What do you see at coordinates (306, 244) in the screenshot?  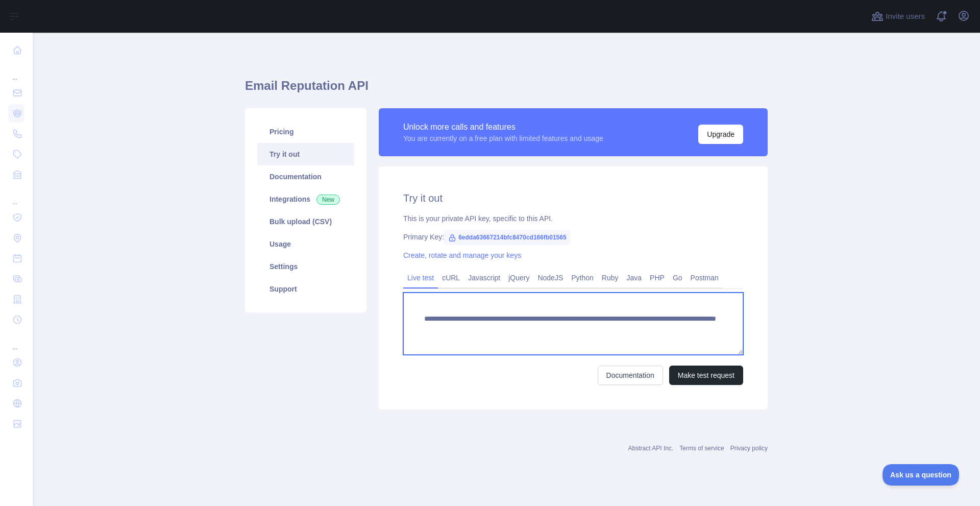 I see `a: Usage` at bounding box center [306, 244].